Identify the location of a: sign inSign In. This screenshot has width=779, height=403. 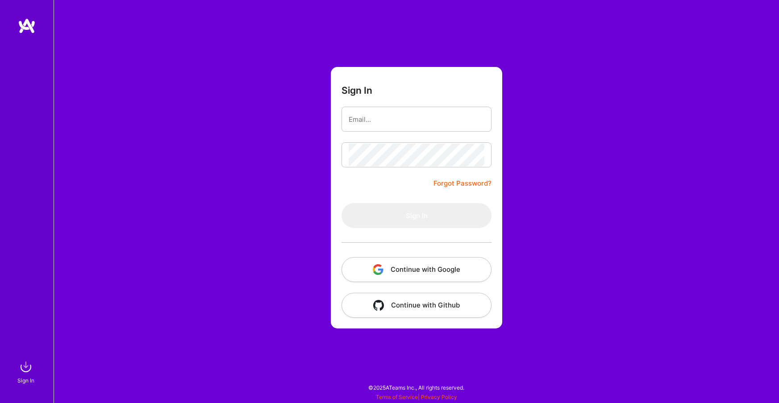
(27, 371).